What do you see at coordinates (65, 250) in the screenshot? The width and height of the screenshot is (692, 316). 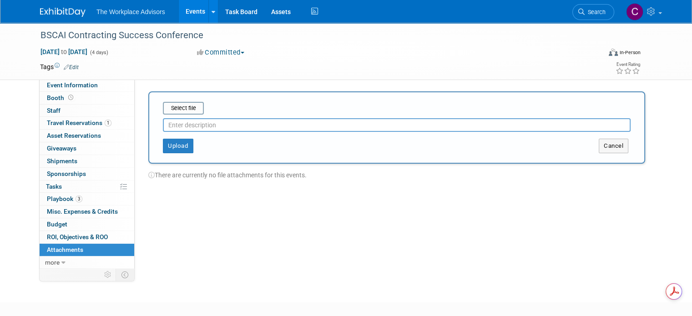 I see `span: Attachments` at bounding box center [65, 250].